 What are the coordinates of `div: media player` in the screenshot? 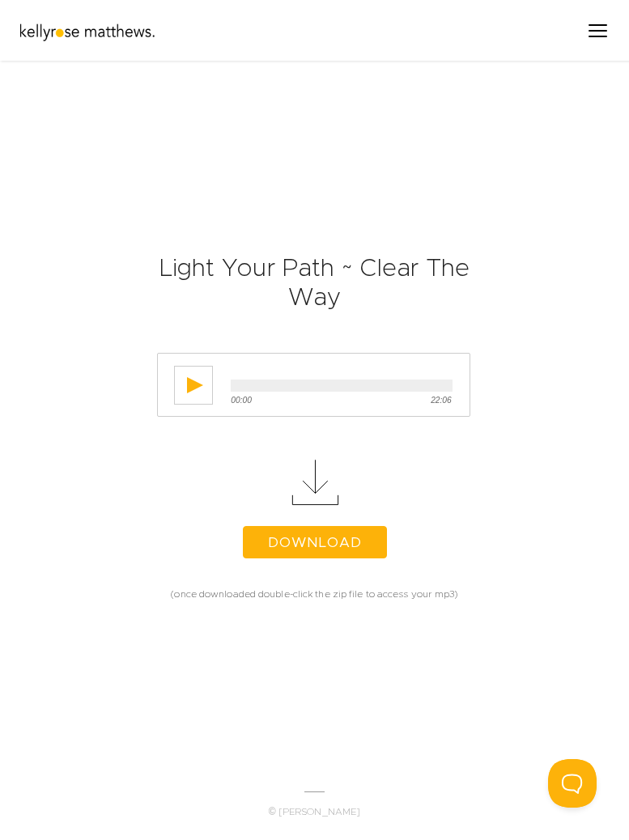 It's located at (313, 384).